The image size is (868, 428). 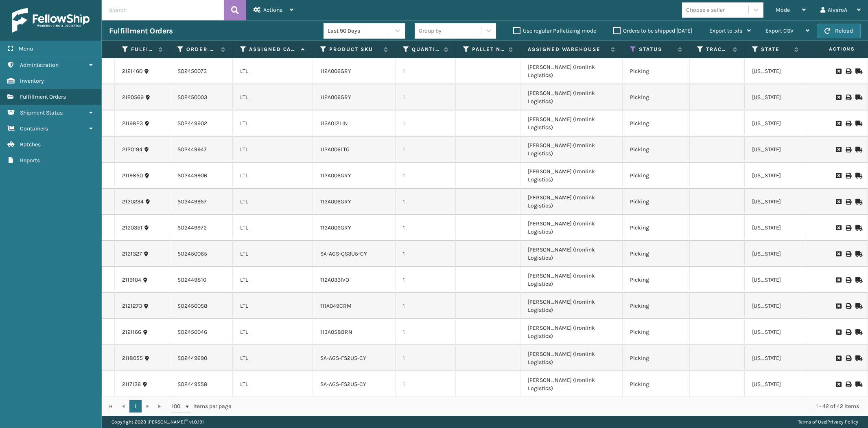 I want to click on a: 2119823, so click(x=132, y=123).